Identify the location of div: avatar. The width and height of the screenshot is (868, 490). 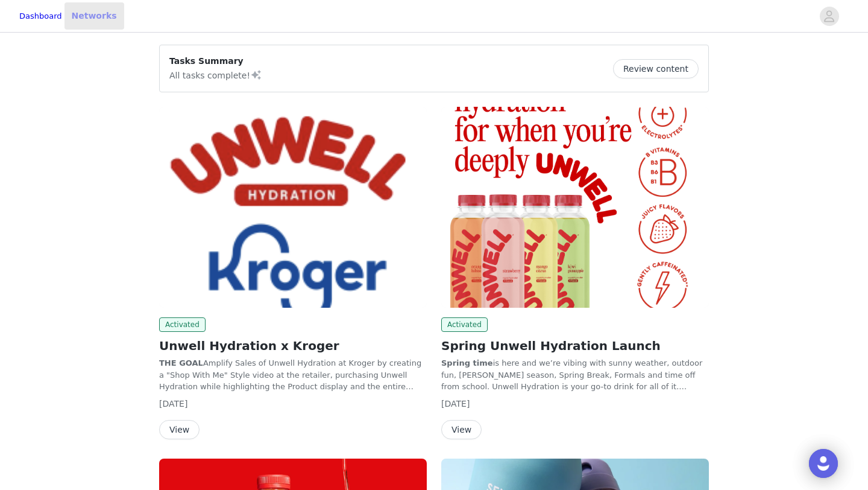
(829, 17).